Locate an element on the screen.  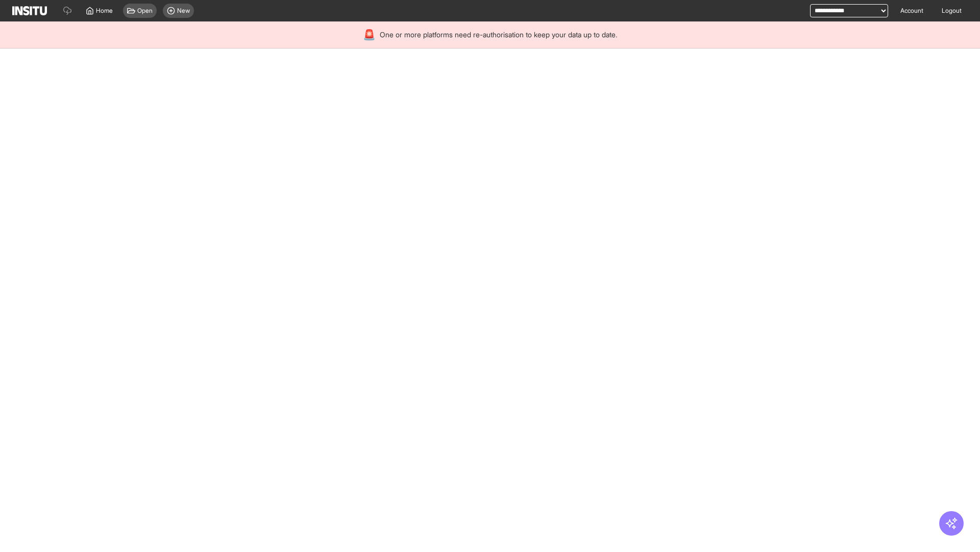
span: Home is located at coordinates (104, 10).